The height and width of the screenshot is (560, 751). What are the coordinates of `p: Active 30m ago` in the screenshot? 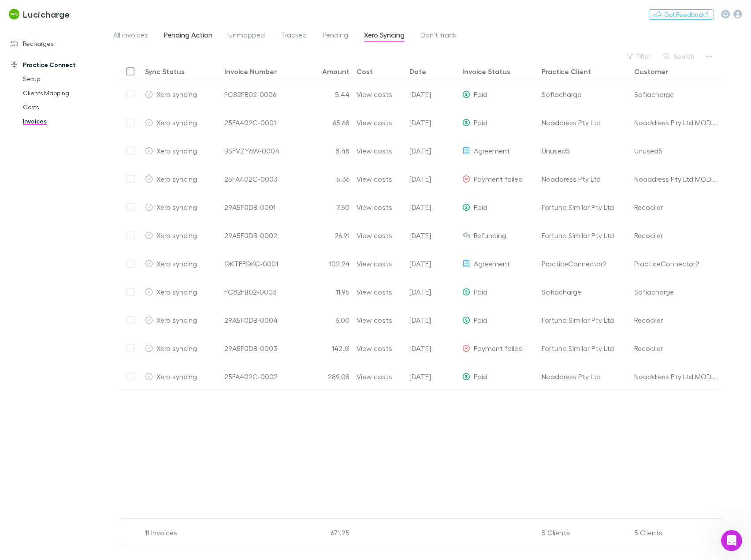 It's located at (65, 16).